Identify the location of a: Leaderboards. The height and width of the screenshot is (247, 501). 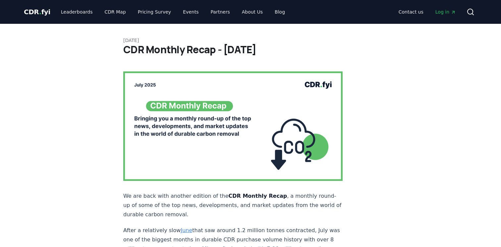
(77, 12).